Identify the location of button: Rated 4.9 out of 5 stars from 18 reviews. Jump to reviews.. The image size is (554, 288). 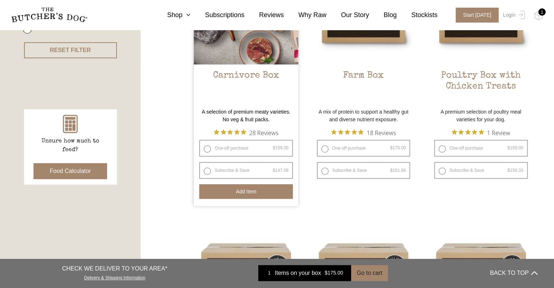
(363, 133).